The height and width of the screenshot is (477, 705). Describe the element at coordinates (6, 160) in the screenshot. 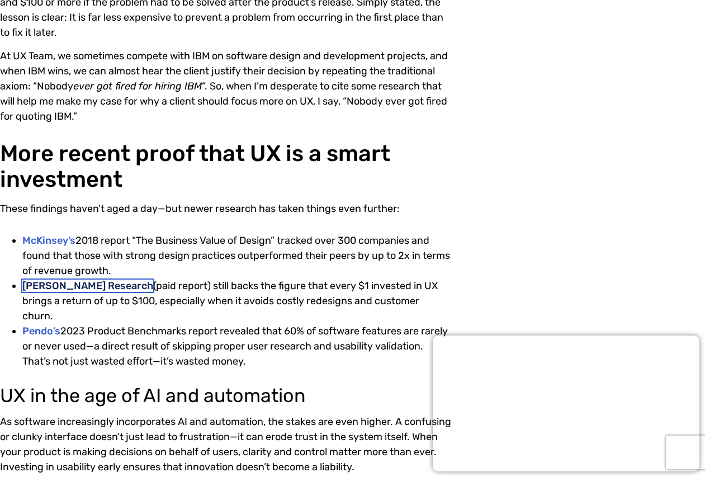

I see `input: Subscribe to UX Team newsletter.` at that location.